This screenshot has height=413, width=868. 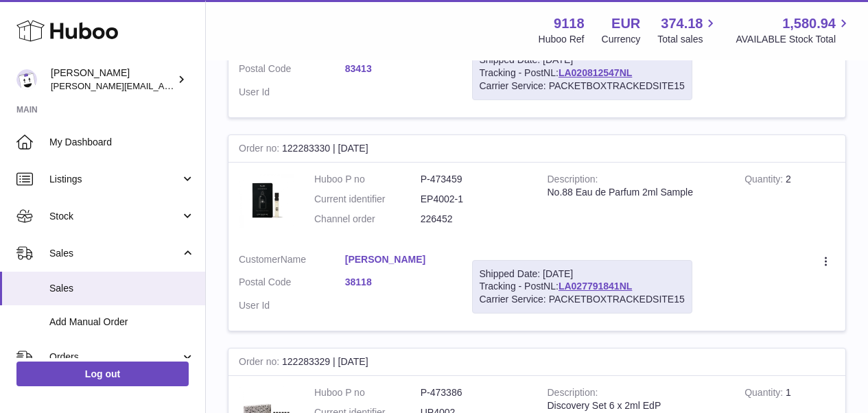 What do you see at coordinates (561, 39) in the screenshot?
I see `div: Huboo Ref` at bounding box center [561, 39].